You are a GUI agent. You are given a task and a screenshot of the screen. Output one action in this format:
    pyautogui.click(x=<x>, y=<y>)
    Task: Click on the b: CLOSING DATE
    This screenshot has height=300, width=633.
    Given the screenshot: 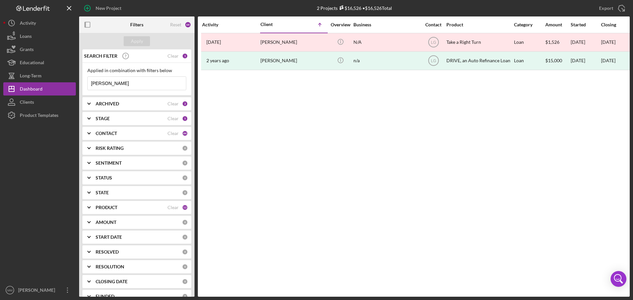 What is the action you would take?
    pyautogui.click(x=111, y=282)
    